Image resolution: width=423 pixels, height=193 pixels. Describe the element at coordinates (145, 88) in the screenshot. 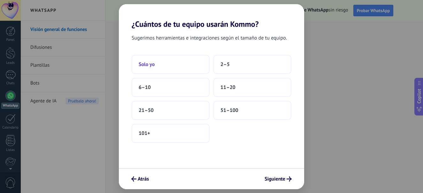

I see `span: 6–10` at that location.